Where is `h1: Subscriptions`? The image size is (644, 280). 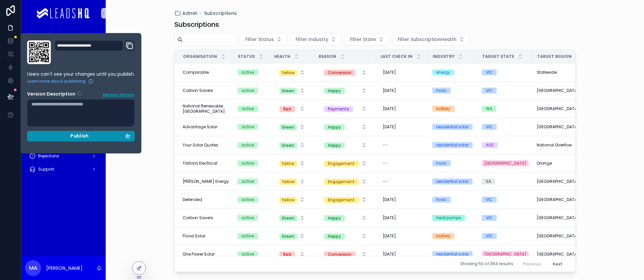
h1: Subscriptions is located at coordinates (196, 25).